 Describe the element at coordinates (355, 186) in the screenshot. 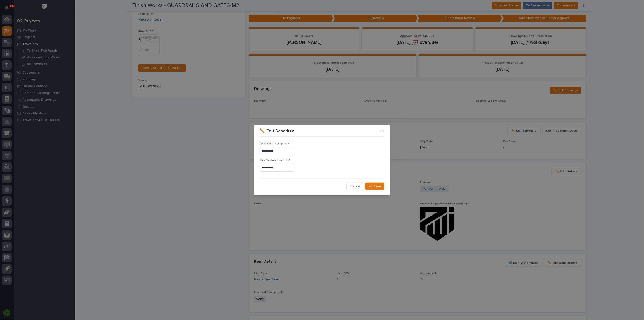

I see `span: Cancel` at that location.